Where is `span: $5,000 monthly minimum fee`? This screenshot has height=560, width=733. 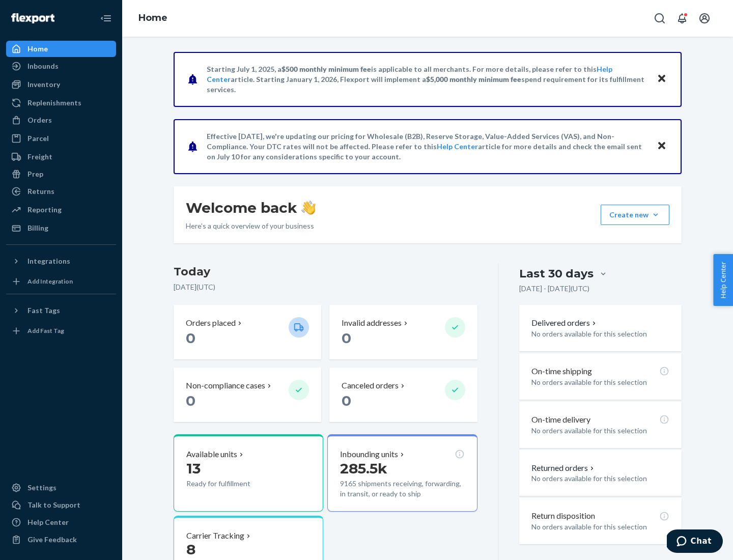 span: $5,000 monthly minimum fee is located at coordinates (473, 79).